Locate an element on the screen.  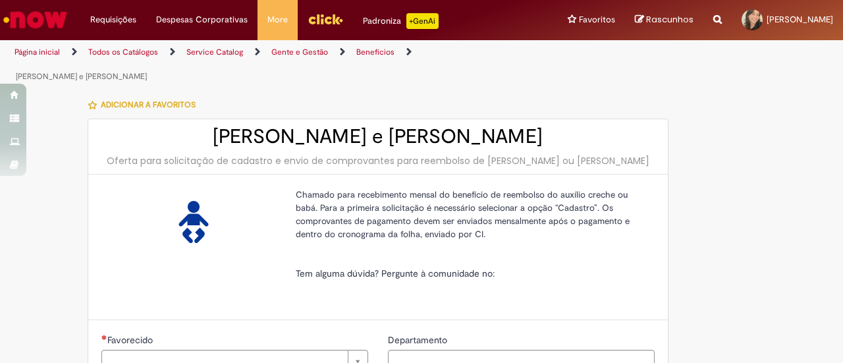
span: Rascunhos is located at coordinates (669, 19).